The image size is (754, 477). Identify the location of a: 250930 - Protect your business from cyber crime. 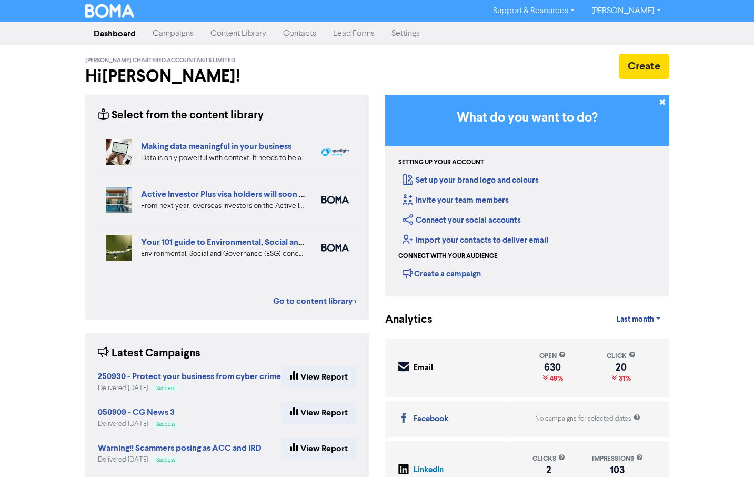
(190, 377).